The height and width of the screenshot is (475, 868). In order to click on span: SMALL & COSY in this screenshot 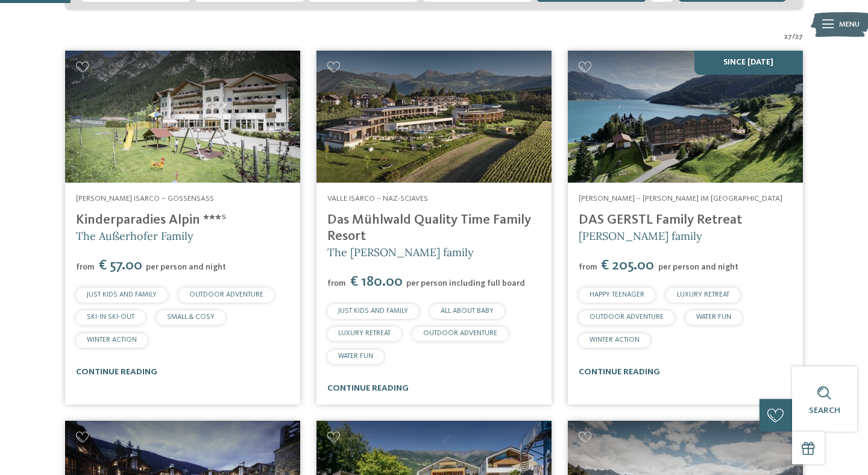, I will do `click(190, 317)`.